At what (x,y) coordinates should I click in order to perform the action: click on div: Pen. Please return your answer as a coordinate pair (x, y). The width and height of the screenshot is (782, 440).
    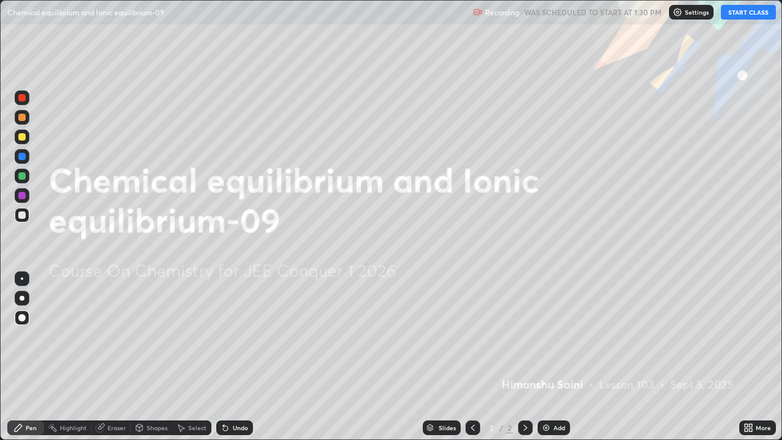
    Looking at the image, I should click on (31, 428).